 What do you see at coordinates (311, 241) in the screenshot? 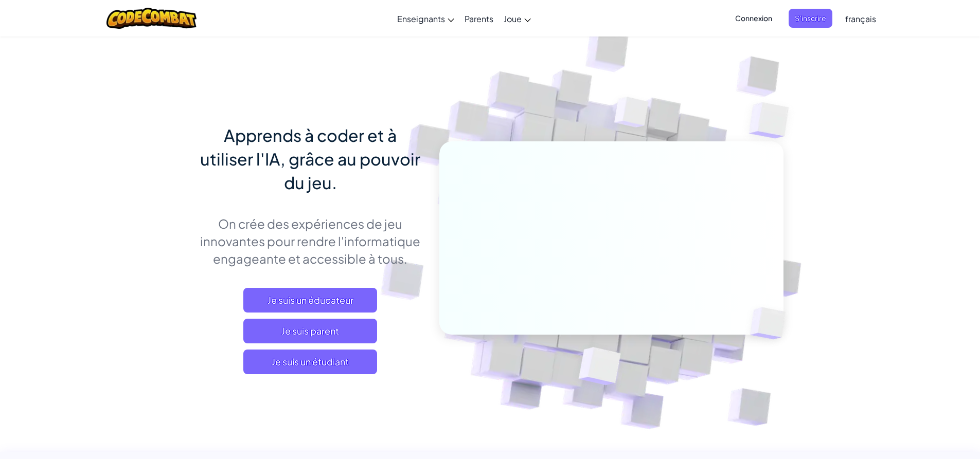
I see `p: On crée des expériences de jeu innovantes pour rendre l'informatique engageante et accessible à t...` at bounding box center [311, 241].